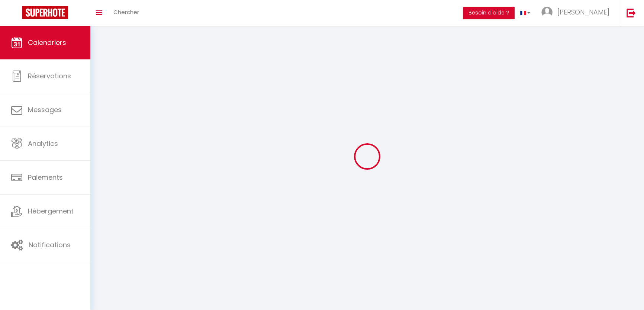 The width and height of the screenshot is (644, 310). I want to click on img: Super Booking, so click(45, 12).